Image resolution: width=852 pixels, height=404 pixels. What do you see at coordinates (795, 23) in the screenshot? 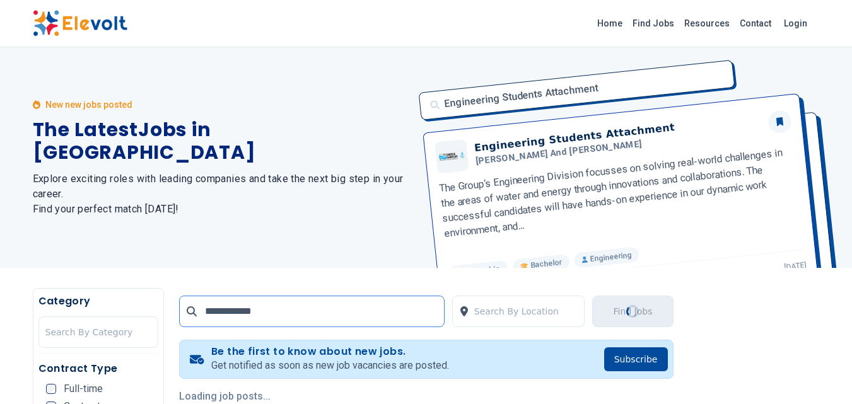
I see `a: Login` at bounding box center [795, 23].